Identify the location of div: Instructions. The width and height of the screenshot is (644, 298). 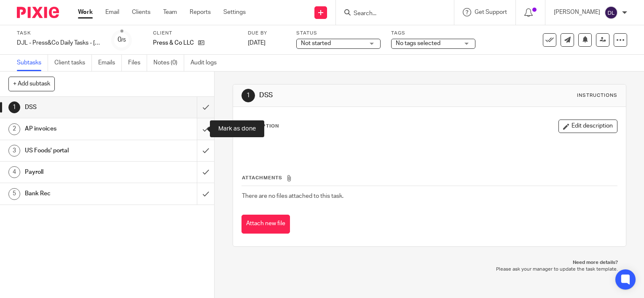
(597, 96).